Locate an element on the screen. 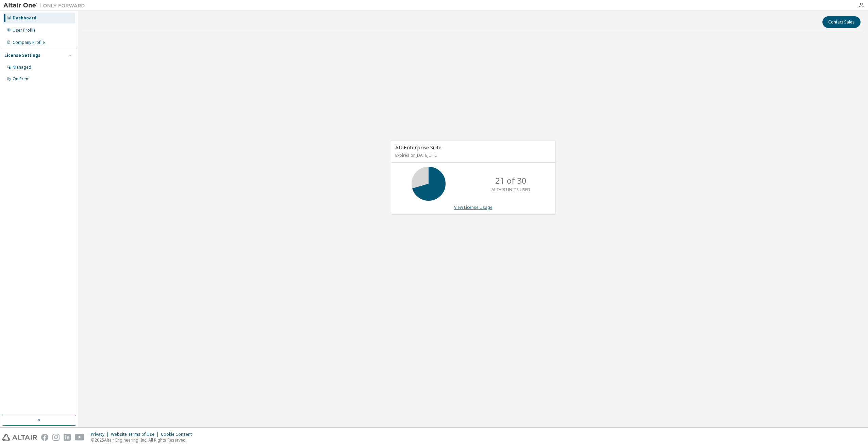 The height and width of the screenshot is (447, 868). p: 21 of 30 is located at coordinates (510, 180).